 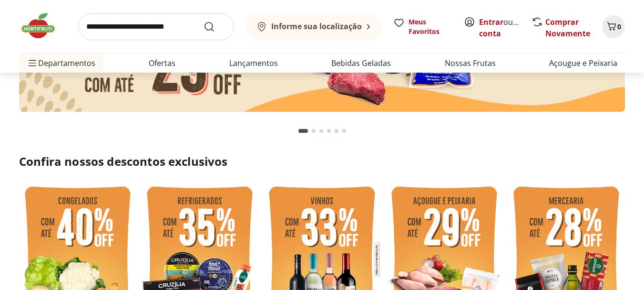 I want to click on button: Menu, so click(x=33, y=63).